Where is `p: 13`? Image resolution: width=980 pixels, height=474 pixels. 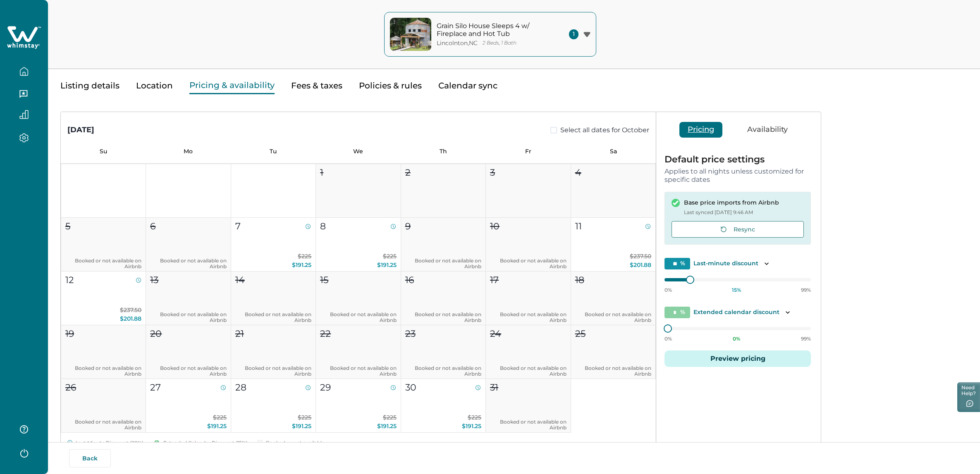
p: 13 is located at coordinates (154, 280).